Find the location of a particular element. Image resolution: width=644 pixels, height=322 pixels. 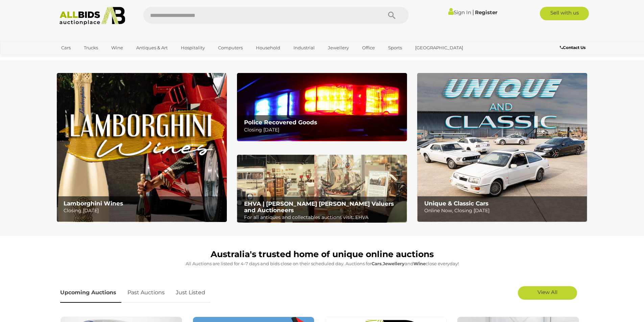

a: Past Auctions is located at coordinates (146, 293).